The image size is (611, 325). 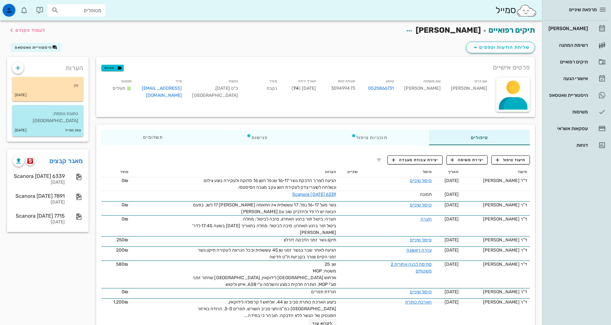 I want to click on small: תאריך לידה, so click(x=307, y=81).